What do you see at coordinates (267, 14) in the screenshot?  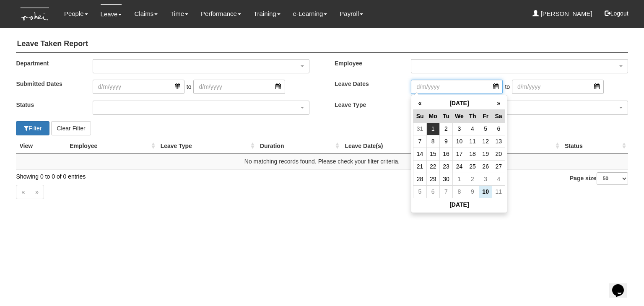 I see `a: Training` at bounding box center [267, 14].